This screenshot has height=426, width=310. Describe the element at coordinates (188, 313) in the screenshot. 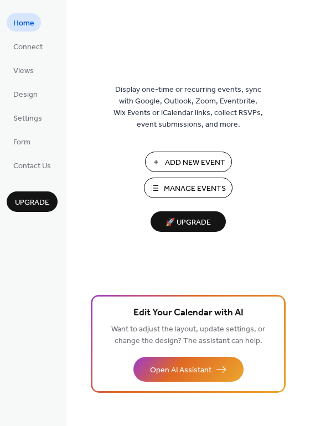

I see `span: Edit Your Calendar with AI` at that location.